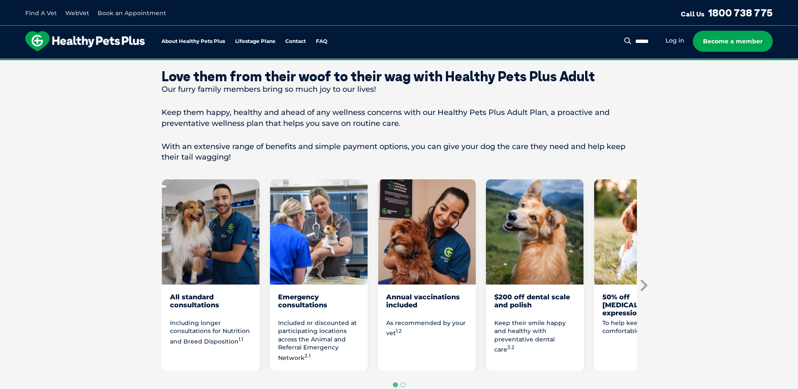 The height and width of the screenshot is (389, 798). Describe the element at coordinates (210, 305) in the screenshot. I see `div: All standard consultations` at that location.